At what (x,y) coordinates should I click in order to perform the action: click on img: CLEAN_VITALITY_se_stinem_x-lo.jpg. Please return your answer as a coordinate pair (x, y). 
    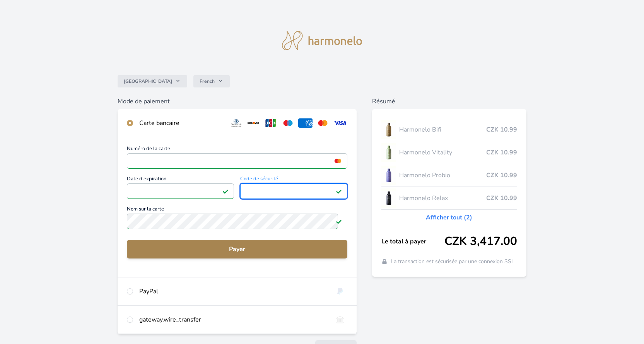
    Looking at the image, I should click on (388, 152).